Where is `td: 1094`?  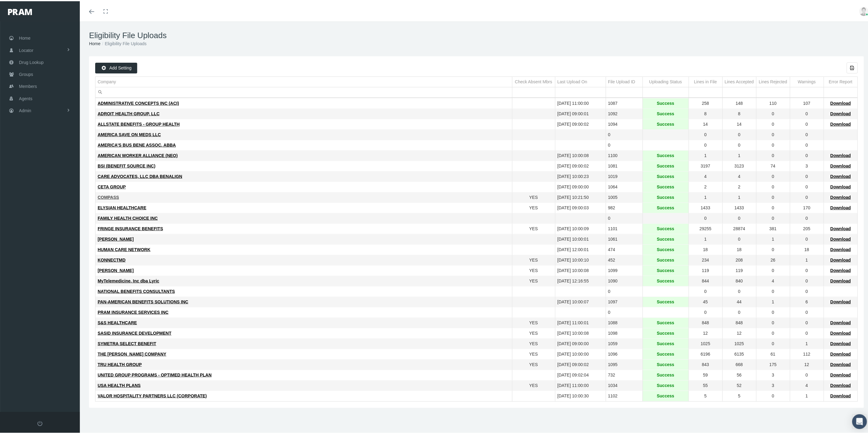 td: 1094 is located at coordinates (624, 123).